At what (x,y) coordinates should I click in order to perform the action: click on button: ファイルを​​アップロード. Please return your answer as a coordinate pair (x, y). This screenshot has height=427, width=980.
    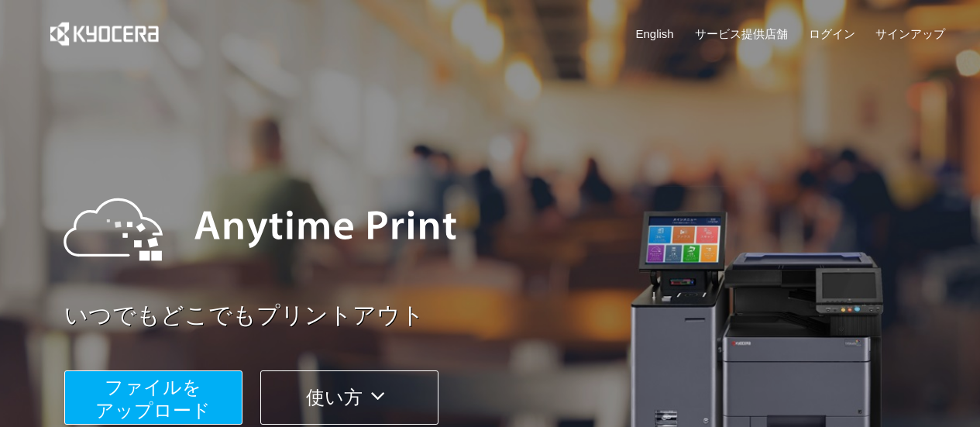
    Looking at the image, I should click on (153, 397).